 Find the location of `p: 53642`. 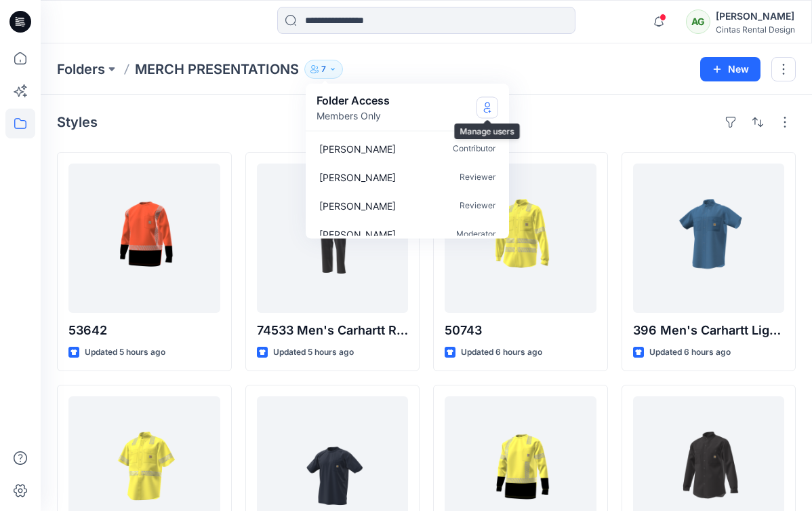

p: 53642 is located at coordinates (144, 330).